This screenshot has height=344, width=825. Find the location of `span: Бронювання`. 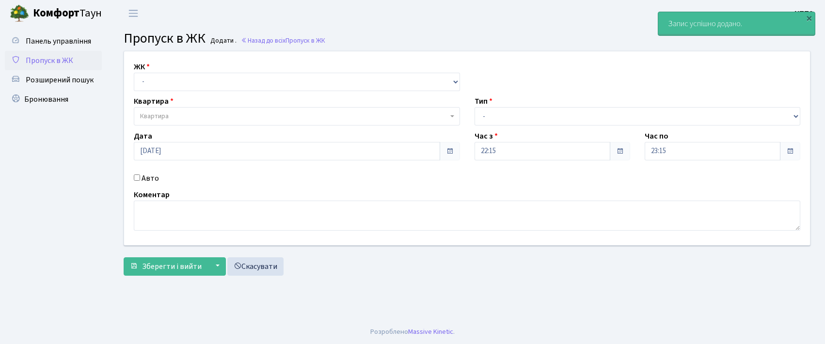

span: Бронювання is located at coordinates (46, 99).